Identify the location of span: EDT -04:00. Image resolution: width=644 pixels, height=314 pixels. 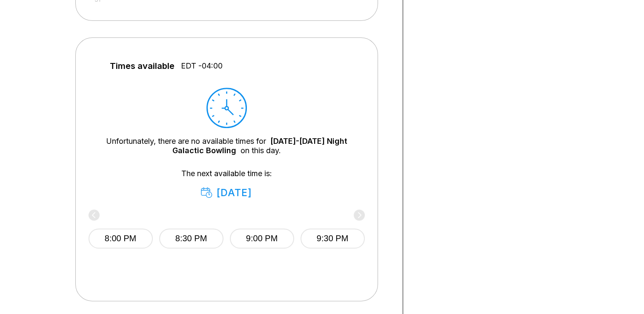
(202, 66).